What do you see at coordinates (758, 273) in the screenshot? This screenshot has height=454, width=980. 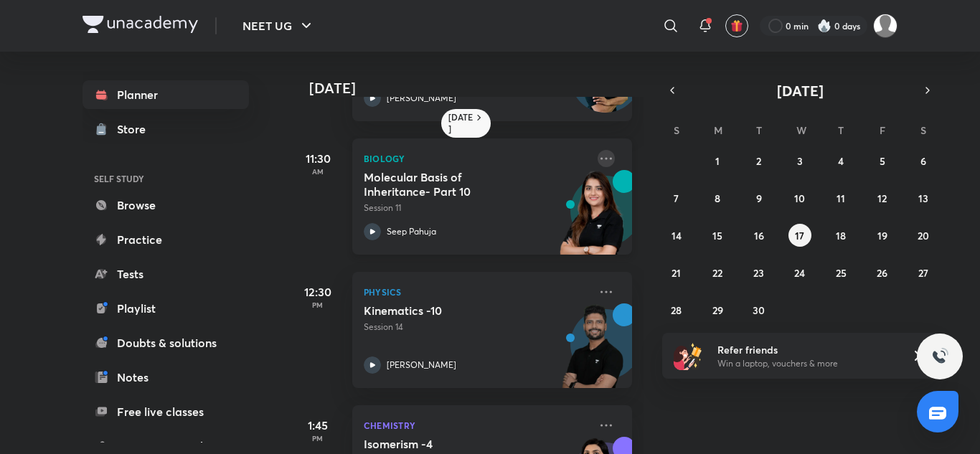 I see `abbr: September 23, 2025` at bounding box center [758, 273].